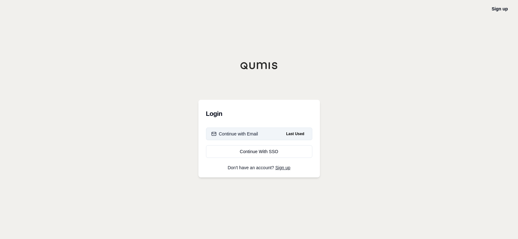  Describe the element at coordinates (259, 66) in the screenshot. I see `img: Qumis` at that location.